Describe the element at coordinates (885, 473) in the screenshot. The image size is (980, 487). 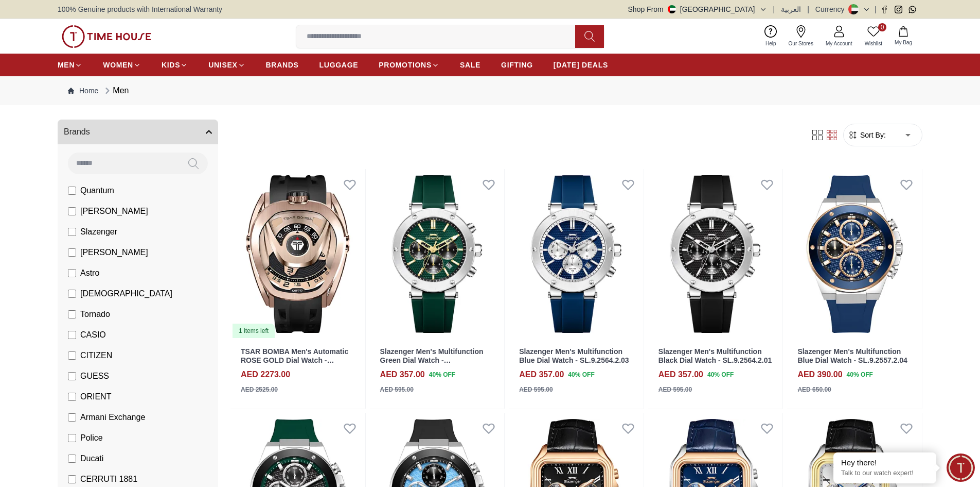
I see `p: Talk to our watch expert!` at that location.